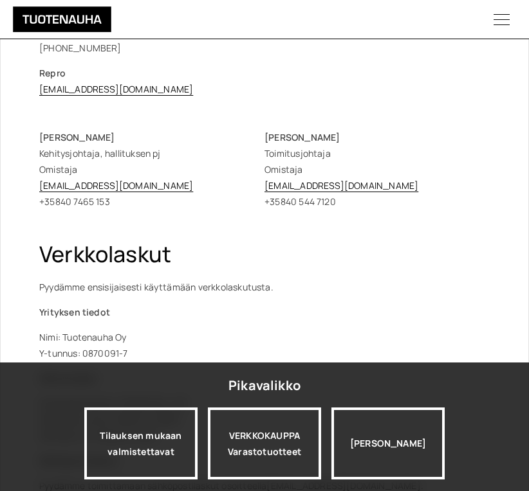 The height and width of the screenshot is (491, 529). What do you see at coordinates (264, 287) in the screenshot?
I see `p: Pyydämme ensisijaisesti käyttämään verkkolaskutusta.` at bounding box center [264, 287].